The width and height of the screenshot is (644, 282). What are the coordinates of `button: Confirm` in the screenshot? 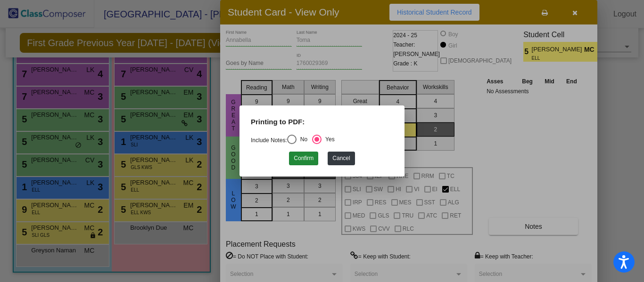 It's located at (303, 158).